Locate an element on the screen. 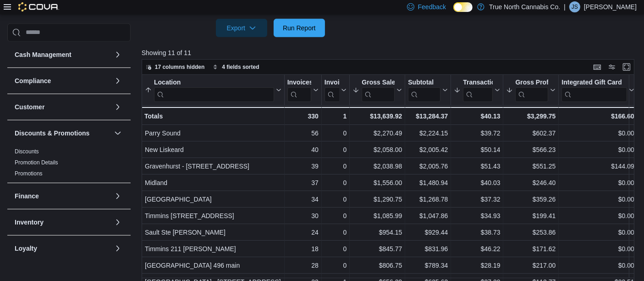  div: $806.75 is located at coordinates (377, 265).